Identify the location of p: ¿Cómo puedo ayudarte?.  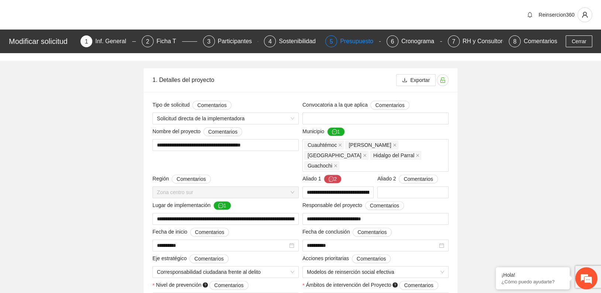
(533, 282).